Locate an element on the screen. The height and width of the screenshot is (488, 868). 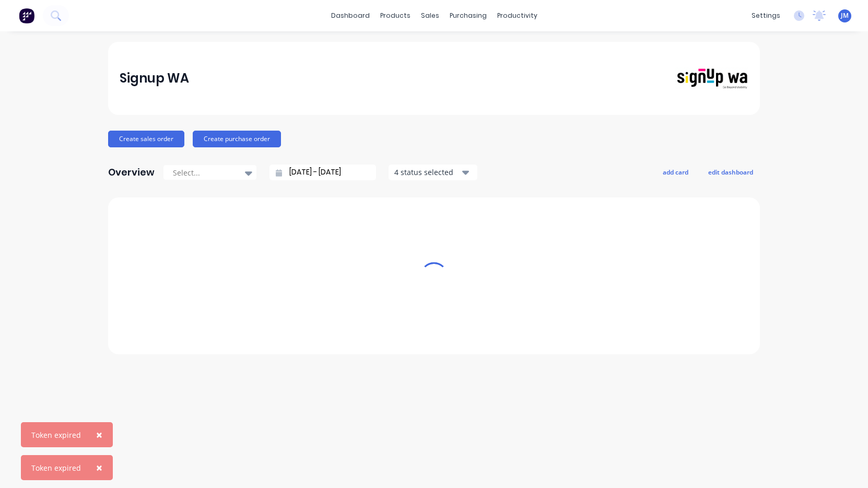
button: Create purchase order is located at coordinates (236, 139).